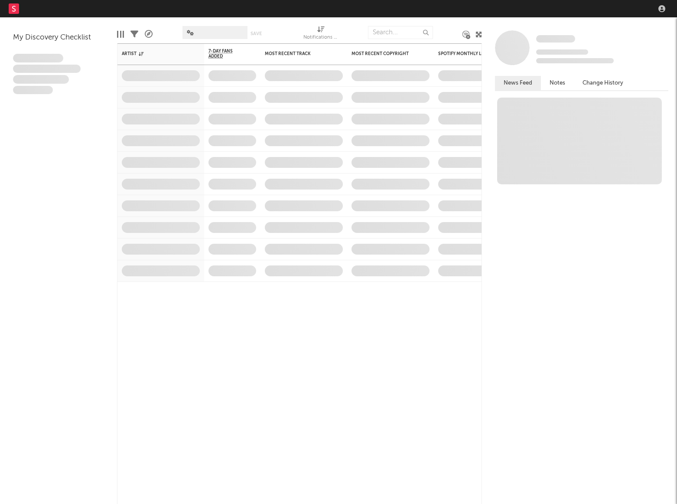 This screenshot has width=677, height=504. Describe the element at coordinates (149, 34) in the screenshot. I see `div: A&R Pipeline` at that location.